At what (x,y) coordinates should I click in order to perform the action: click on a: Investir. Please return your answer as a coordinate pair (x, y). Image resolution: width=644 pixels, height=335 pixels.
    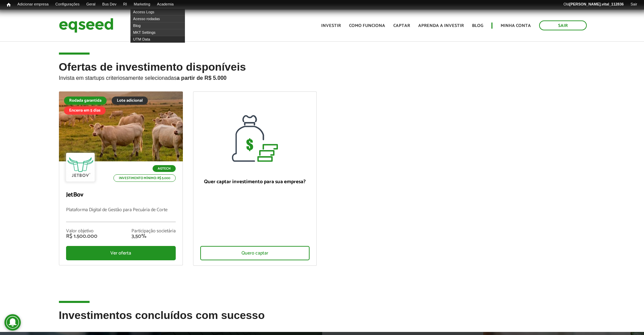
    Looking at the image, I should click on (331, 26).